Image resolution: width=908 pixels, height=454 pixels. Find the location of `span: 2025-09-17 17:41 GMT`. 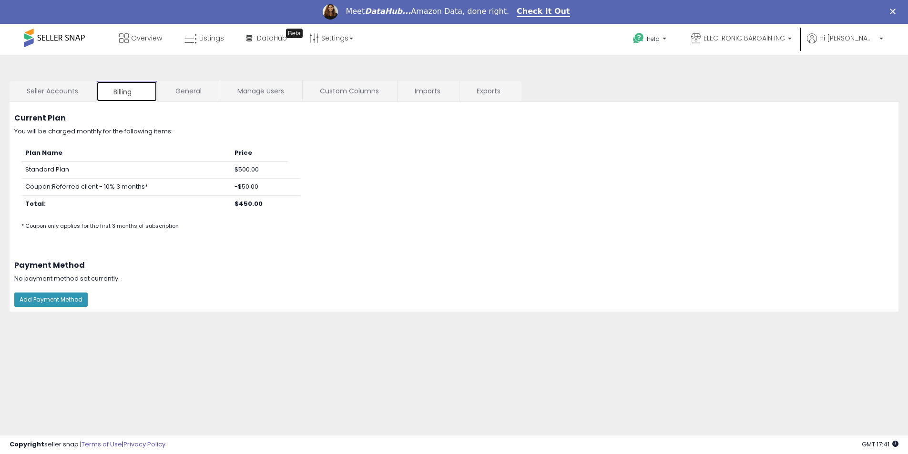

span: 2025-09-17 17:41 GMT is located at coordinates (880, 444).